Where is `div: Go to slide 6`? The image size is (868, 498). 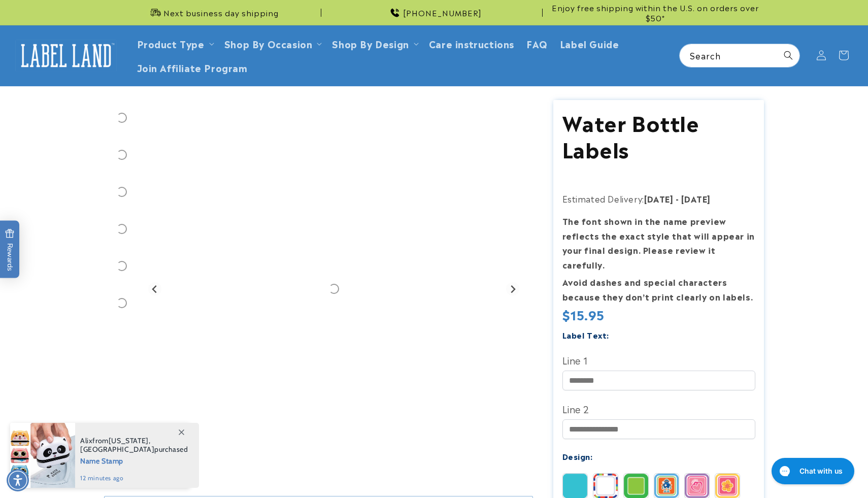
div: Go to slide 6 is located at coordinates (122, 303).